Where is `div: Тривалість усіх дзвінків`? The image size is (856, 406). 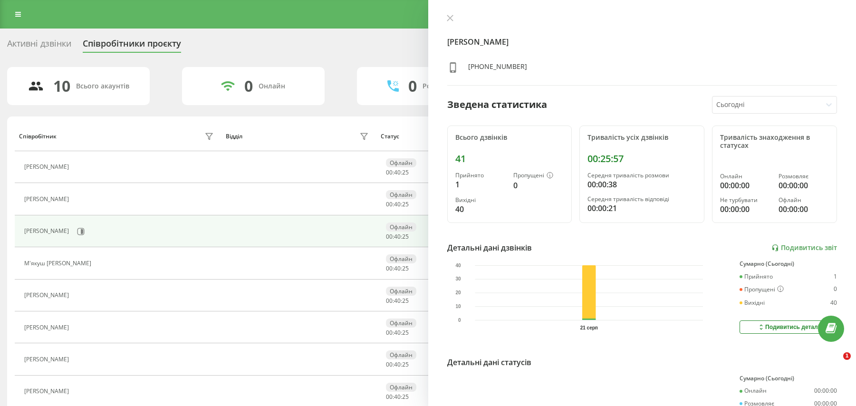 div: Тривалість усіх дзвінків is located at coordinates (642, 137).